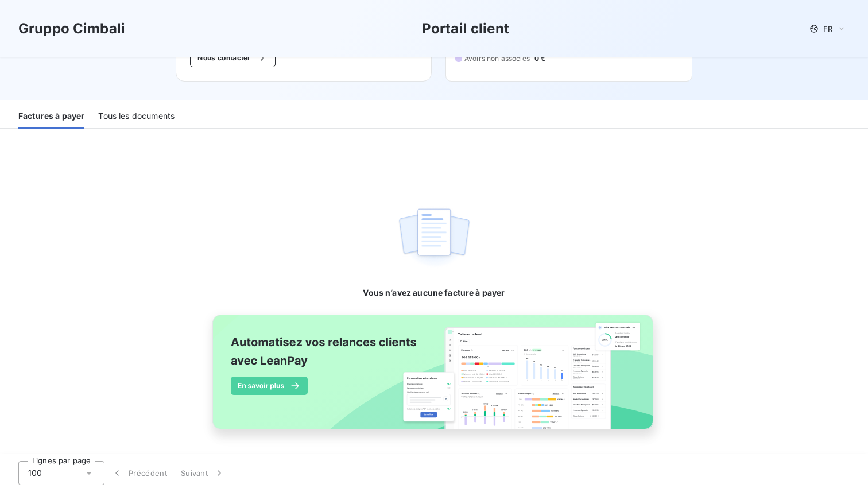  What do you see at coordinates (434, 237) in the screenshot?
I see `img: empty state` at bounding box center [434, 237].